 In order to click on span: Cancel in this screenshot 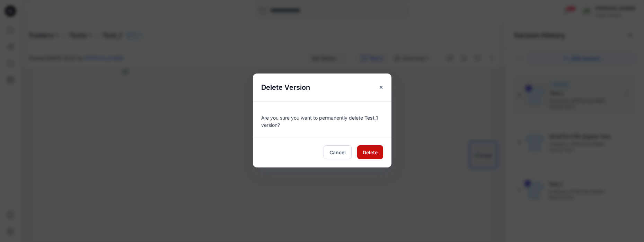, I will do `click(337, 152)`.